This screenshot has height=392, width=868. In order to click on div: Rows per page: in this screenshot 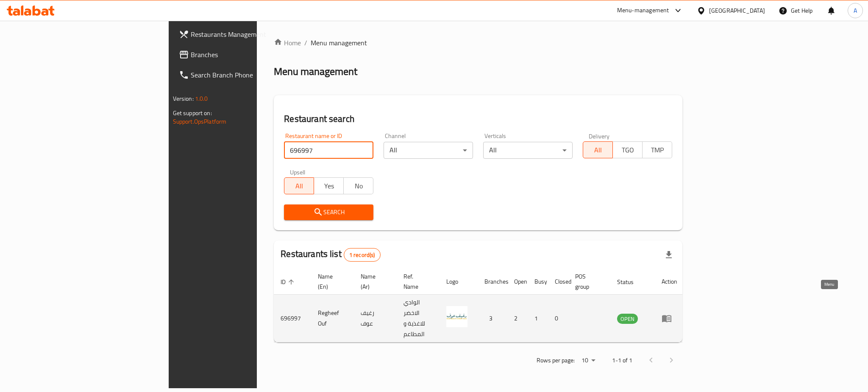, I will do `click(588, 361)`.